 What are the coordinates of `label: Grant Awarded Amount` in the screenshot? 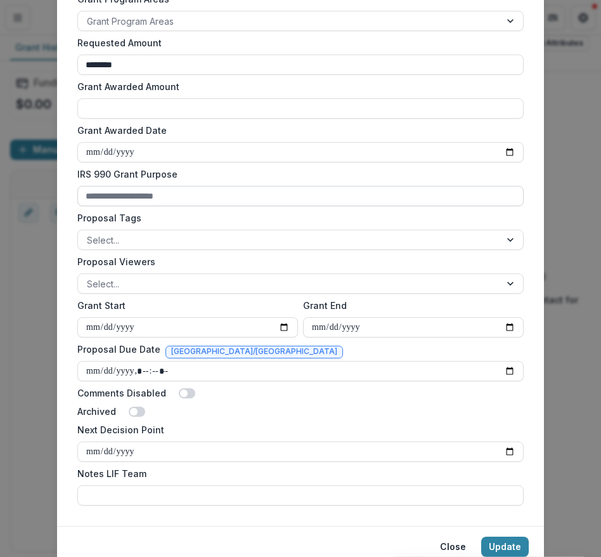 It's located at (297, 86).